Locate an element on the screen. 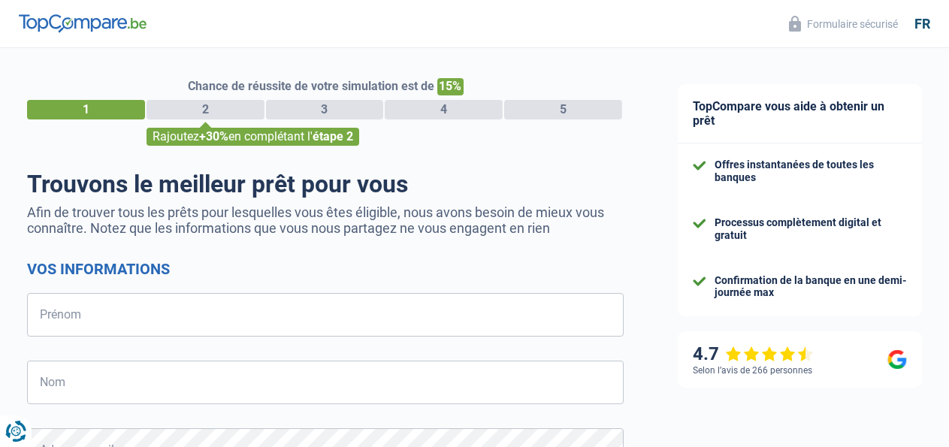 The image size is (949, 447). div: 5 is located at coordinates (563, 110).